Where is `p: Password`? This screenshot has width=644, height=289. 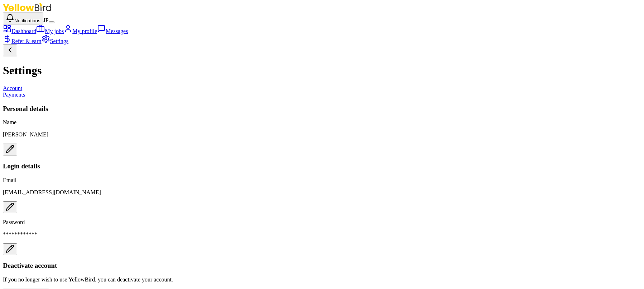 p: Password is located at coordinates (322, 222).